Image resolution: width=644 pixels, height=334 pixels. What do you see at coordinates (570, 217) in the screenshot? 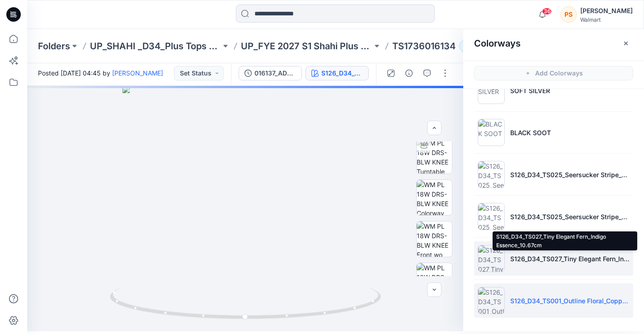
I see `p: S126_D34_TS025_Seersucker Stripe_Nightfall Navy_2.56 in` at bounding box center [570, 217].